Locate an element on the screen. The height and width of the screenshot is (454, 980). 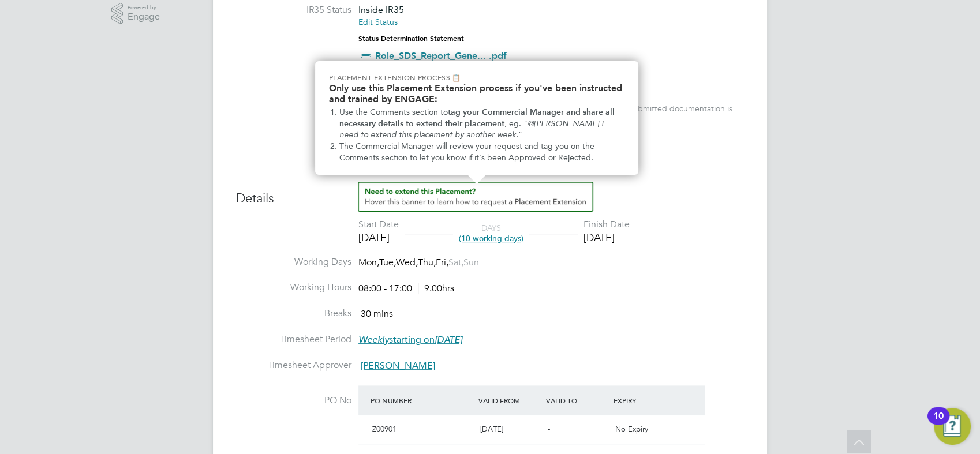
span: , eg. " is located at coordinates (516, 124).